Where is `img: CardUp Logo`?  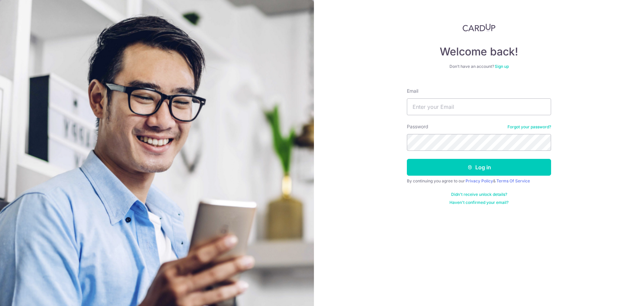 img: CardUp Logo is located at coordinates (479, 27).